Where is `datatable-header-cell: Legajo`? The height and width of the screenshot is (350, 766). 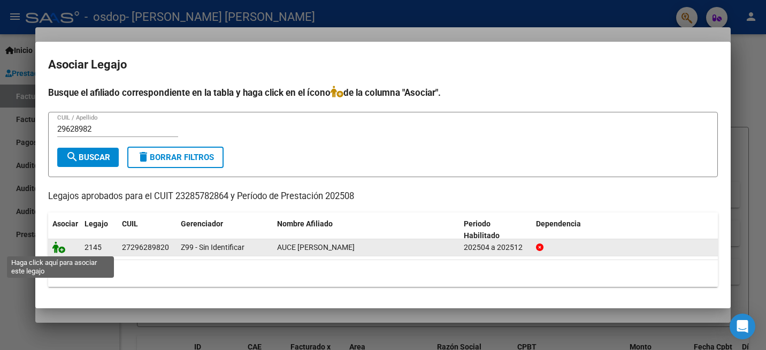
datatable-header-cell: Legajo is located at coordinates (99, 230).